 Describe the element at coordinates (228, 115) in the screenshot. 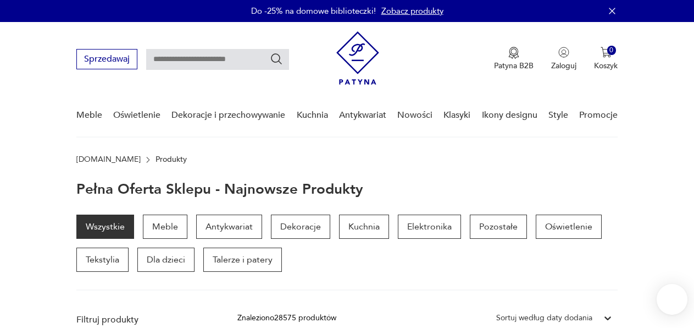

I see `a: Dekoracje i przechowywanie` at that location.